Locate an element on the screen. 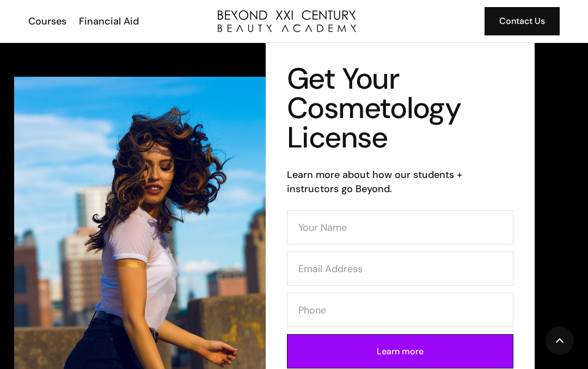  div: Financial Aid is located at coordinates (109, 22).